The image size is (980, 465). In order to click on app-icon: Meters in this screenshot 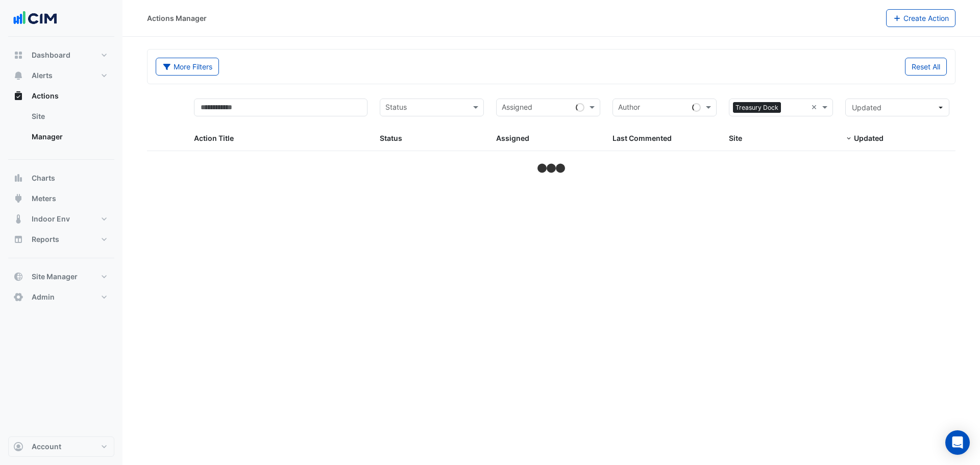, I will do `click(18, 198)`.